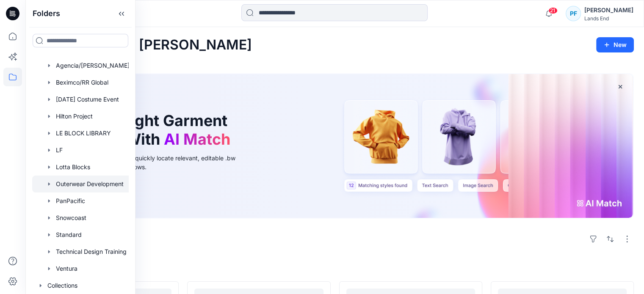  Describe the element at coordinates (146, 130) in the screenshot. I see `h1: Find the Right Garment Instantly With` at that location.